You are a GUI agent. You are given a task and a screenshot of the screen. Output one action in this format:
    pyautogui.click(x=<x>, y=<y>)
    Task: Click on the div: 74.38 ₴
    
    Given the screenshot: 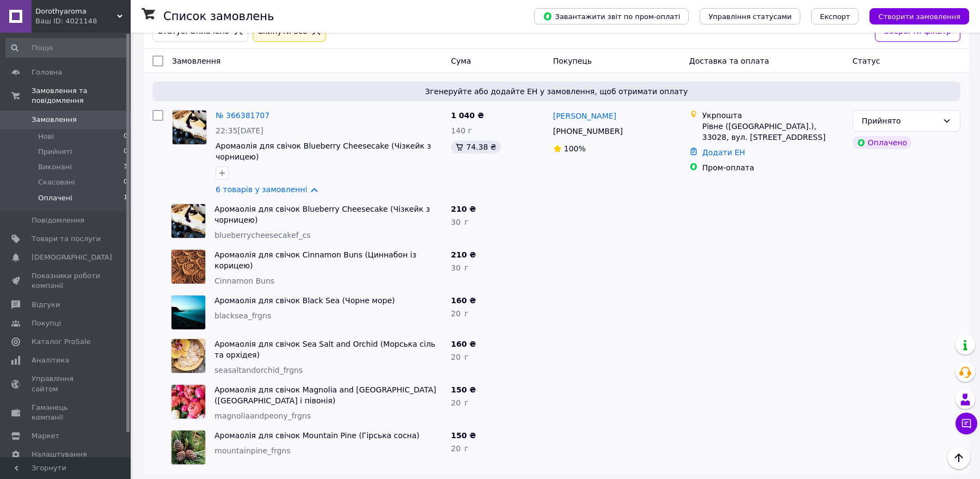 What is the action you would take?
    pyautogui.click(x=475, y=147)
    